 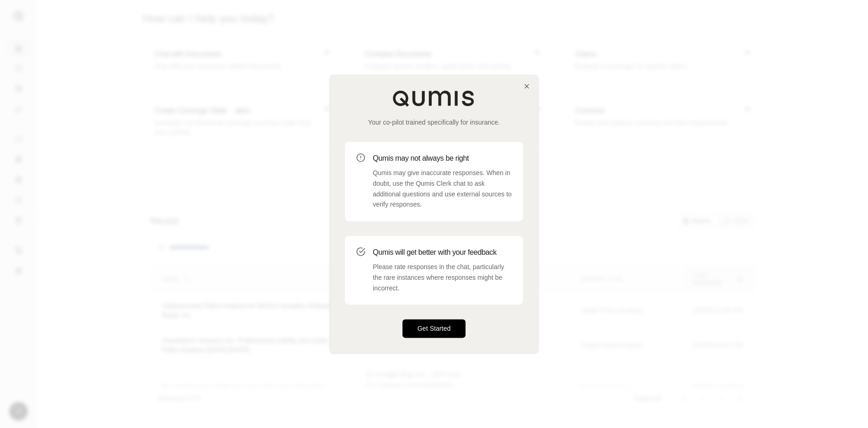 I want to click on button: Get Started, so click(x=434, y=329).